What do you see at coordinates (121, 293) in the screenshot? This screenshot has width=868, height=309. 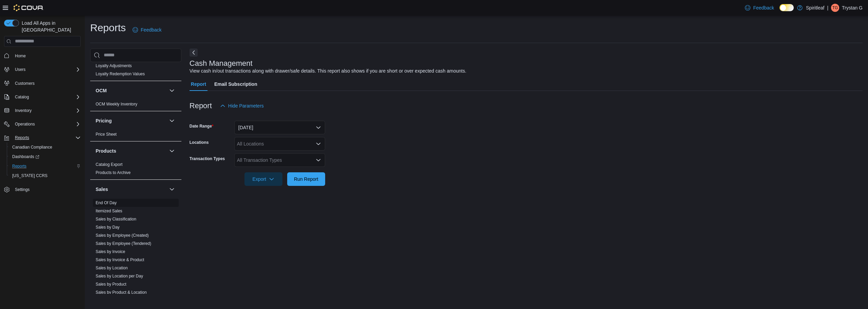 I see `span: Sales by Product & Location` at bounding box center [121, 293].